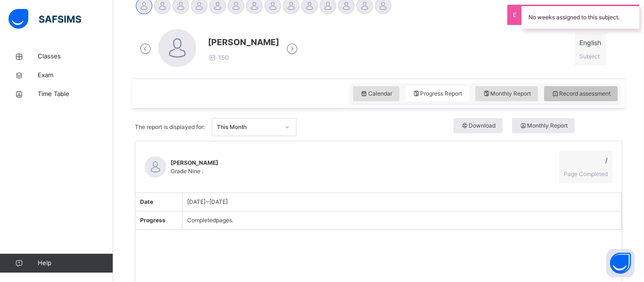  I want to click on span: Help, so click(75, 263).